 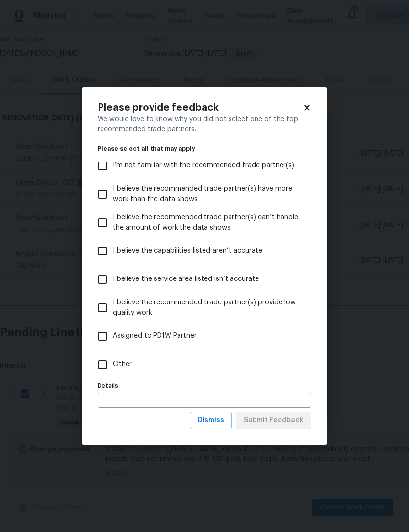 I want to click on h2: Please provide feedback, so click(x=200, y=108).